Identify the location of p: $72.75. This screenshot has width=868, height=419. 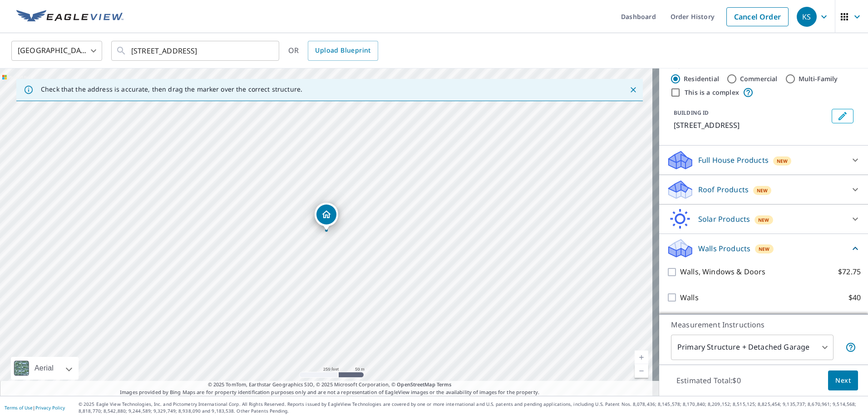
(849, 271).